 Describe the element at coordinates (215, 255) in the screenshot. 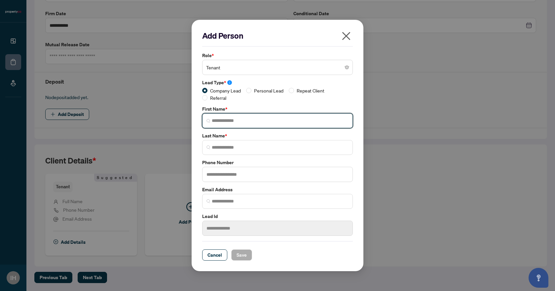

I see `span: Cancel` at that location.